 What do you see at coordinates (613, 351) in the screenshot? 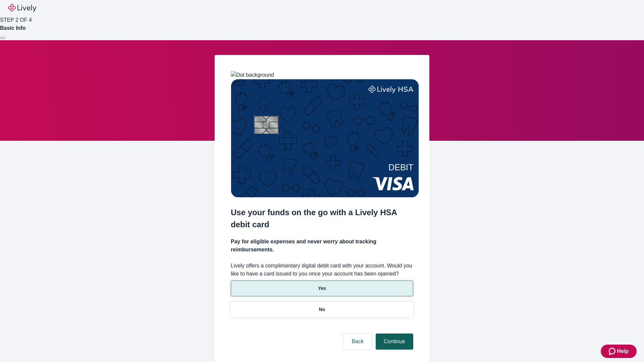
I see `svg: Zendesk support icon` at bounding box center [613, 351].